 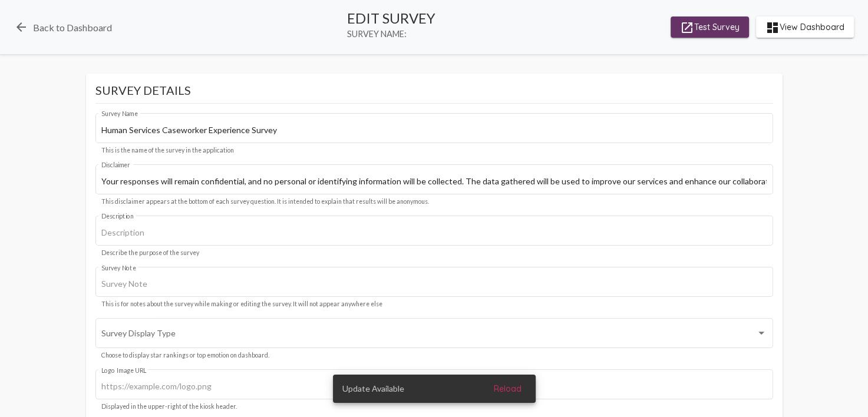 I want to click on span: Update Available, so click(x=373, y=389).